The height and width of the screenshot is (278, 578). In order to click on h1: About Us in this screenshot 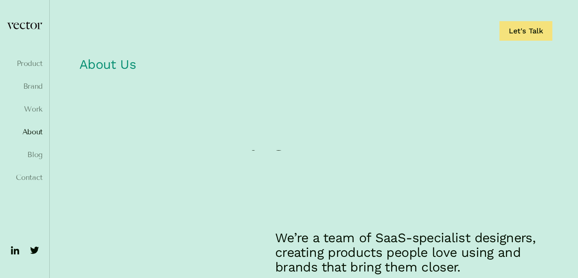, I will do `click(314, 66)`.